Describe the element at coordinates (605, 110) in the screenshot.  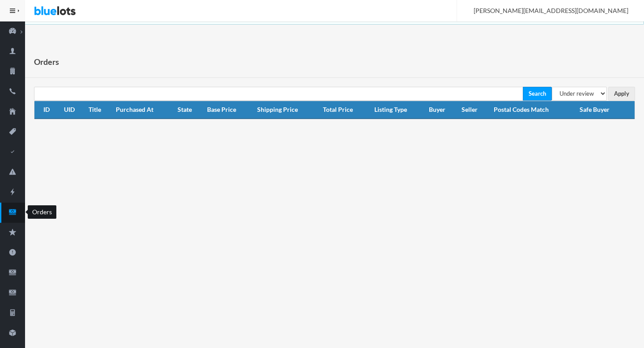
I see `th: Safe Buyer` at that location.